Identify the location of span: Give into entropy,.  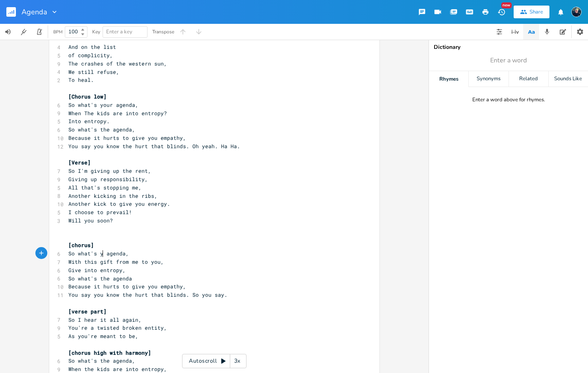
(97, 270).